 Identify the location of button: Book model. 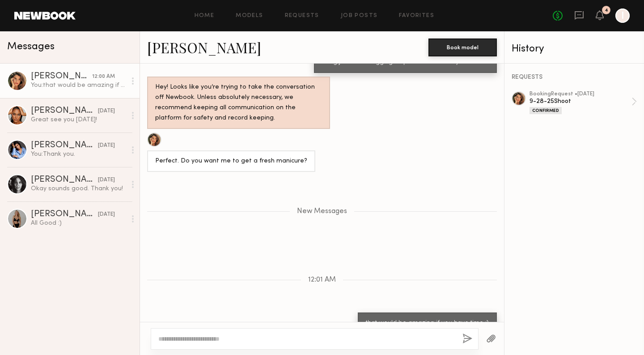
(463, 47).